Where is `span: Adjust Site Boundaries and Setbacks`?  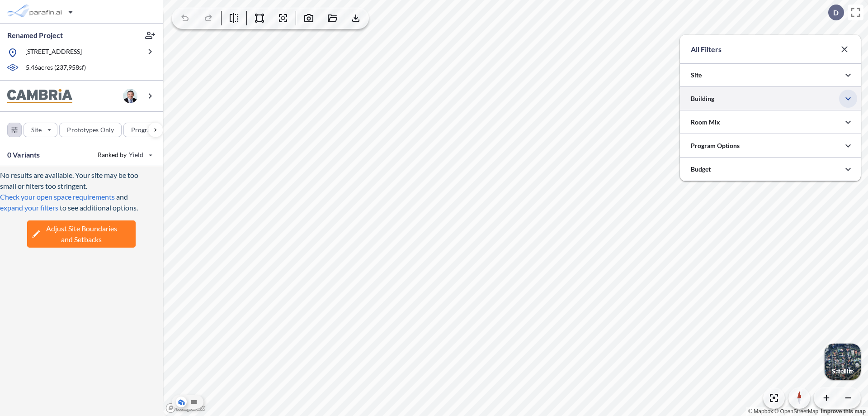
span: Adjust Site Boundaries and Setbacks is located at coordinates (81, 234).